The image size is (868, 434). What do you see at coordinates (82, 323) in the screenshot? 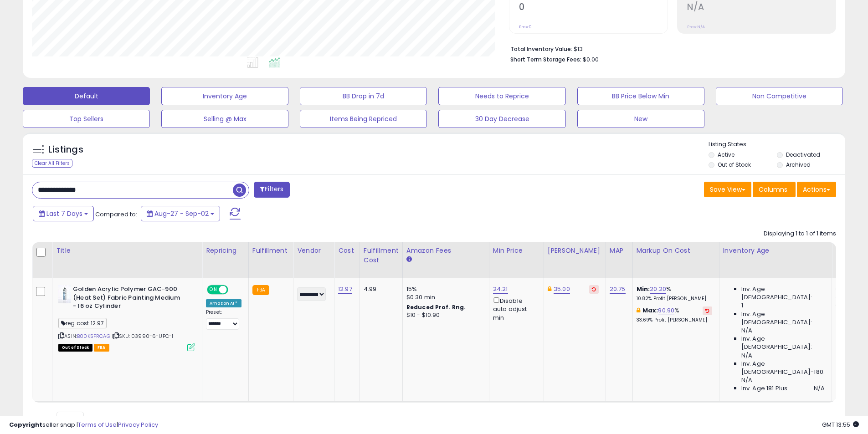
I see `span: reg cost 12.97` at bounding box center [82, 323].